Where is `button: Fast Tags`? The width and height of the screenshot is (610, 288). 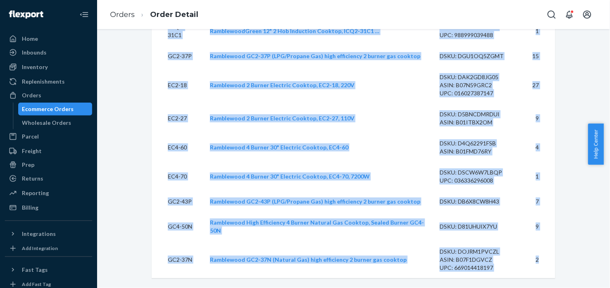 button: Fast Tags is located at coordinates (49, 270).